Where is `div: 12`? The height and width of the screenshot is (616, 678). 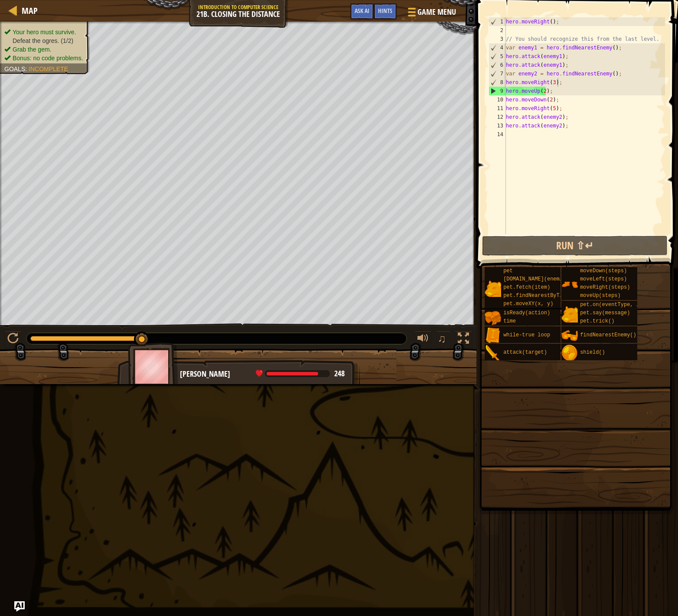 div: 12 is located at coordinates (497, 117).